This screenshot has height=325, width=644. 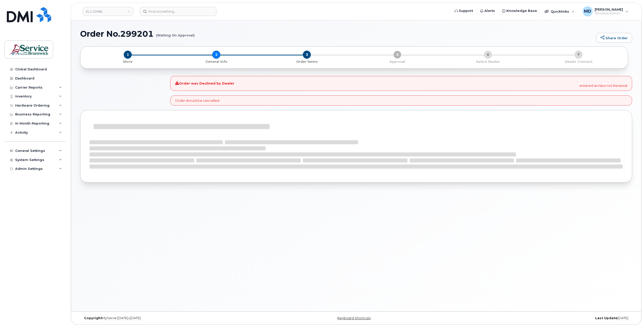 I want to click on strong: Order was Declined by Dealer, so click(x=205, y=83).